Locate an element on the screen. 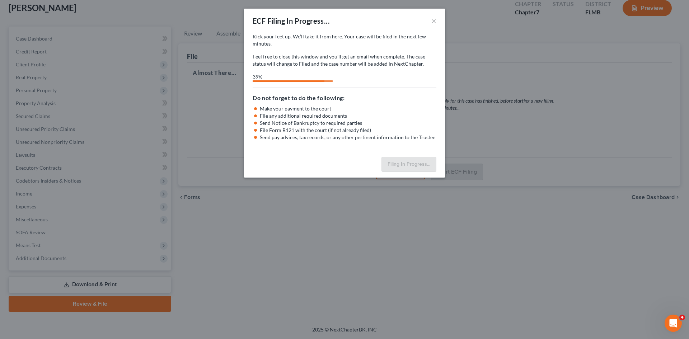  li: Send pay advices, tax records, or any other pertinent information to the Trustee is located at coordinates (348, 137).